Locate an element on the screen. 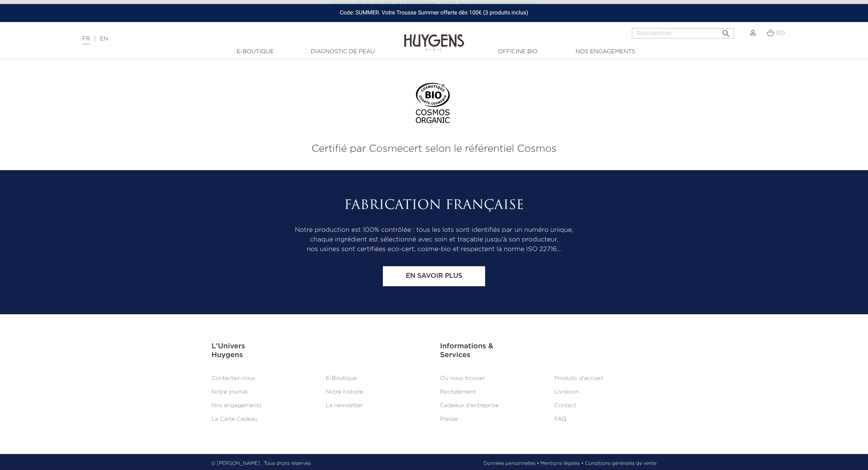  a: Contact is located at coordinates (565, 406).